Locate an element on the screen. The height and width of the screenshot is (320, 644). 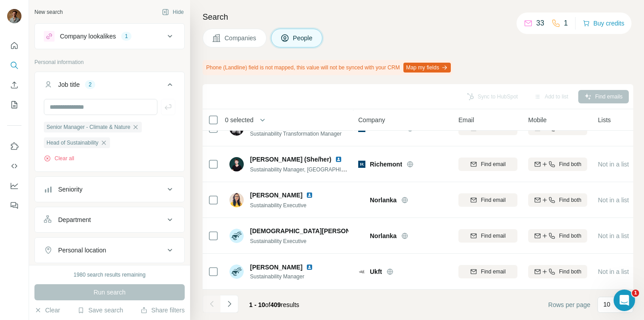
p: 10 is located at coordinates (607, 304).